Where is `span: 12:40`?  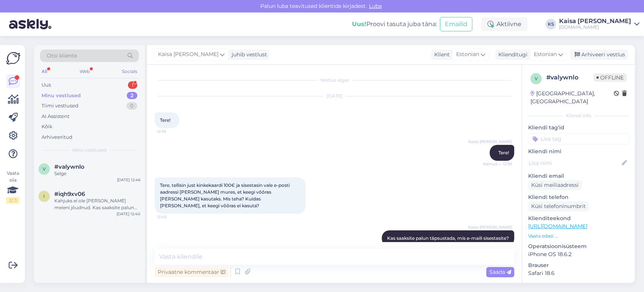 span: 12:40 is located at coordinates (171, 217).